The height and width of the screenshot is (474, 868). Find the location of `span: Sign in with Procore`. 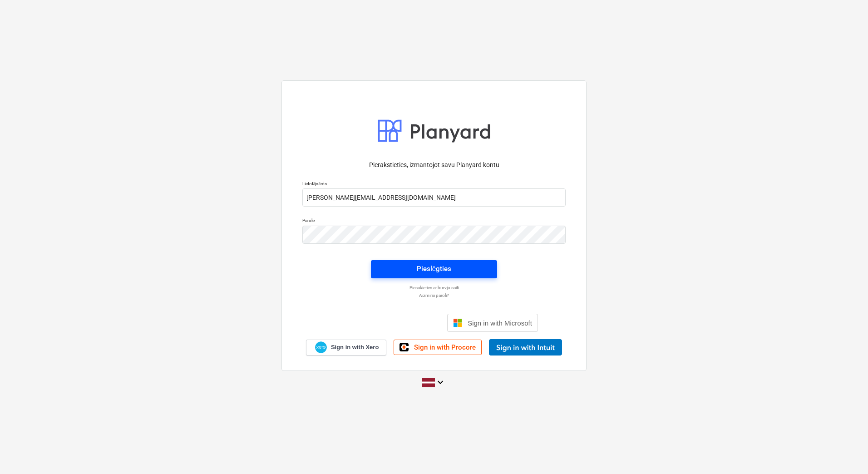

span: Sign in with Procore is located at coordinates (445, 347).